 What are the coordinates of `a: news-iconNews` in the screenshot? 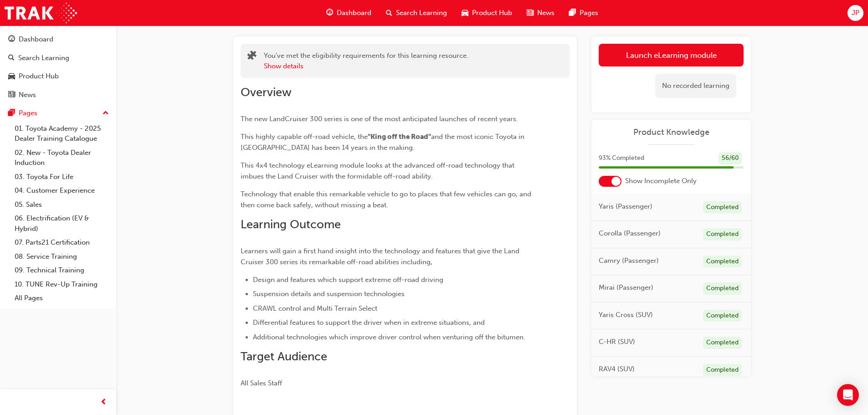 It's located at (540, 13).